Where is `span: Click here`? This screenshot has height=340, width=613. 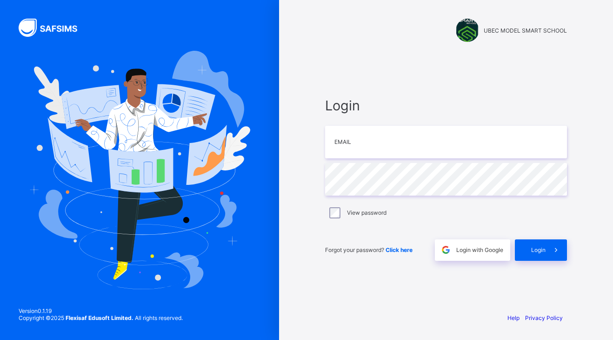 span: Click here is located at coordinates (399, 249).